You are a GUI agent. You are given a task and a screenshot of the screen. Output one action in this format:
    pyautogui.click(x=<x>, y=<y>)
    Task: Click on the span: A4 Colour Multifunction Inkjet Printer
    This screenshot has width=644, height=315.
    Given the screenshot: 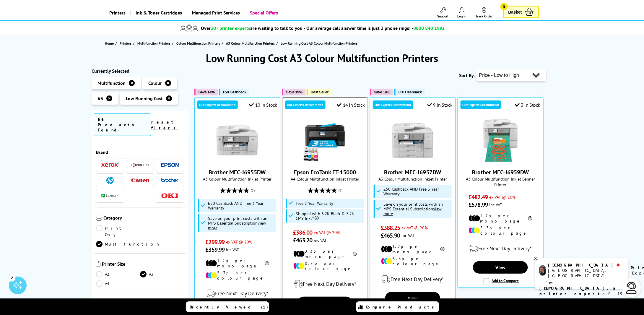 What is the action you would take?
    pyautogui.click(x=326, y=178)
    